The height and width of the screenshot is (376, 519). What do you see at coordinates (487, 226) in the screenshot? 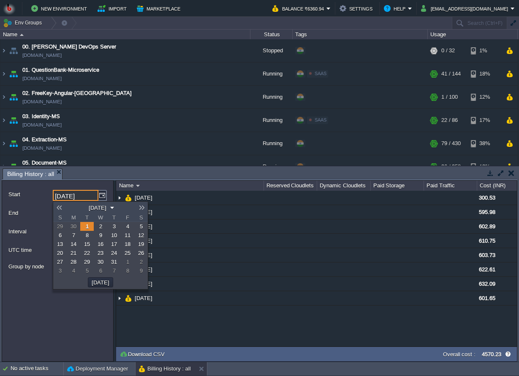
I see `span: 602.89` at bounding box center [487, 226].